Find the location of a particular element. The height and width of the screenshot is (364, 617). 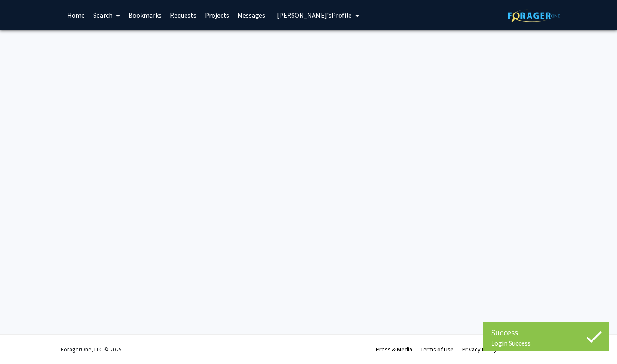

a: Projects is located at coordinates (217, 15).